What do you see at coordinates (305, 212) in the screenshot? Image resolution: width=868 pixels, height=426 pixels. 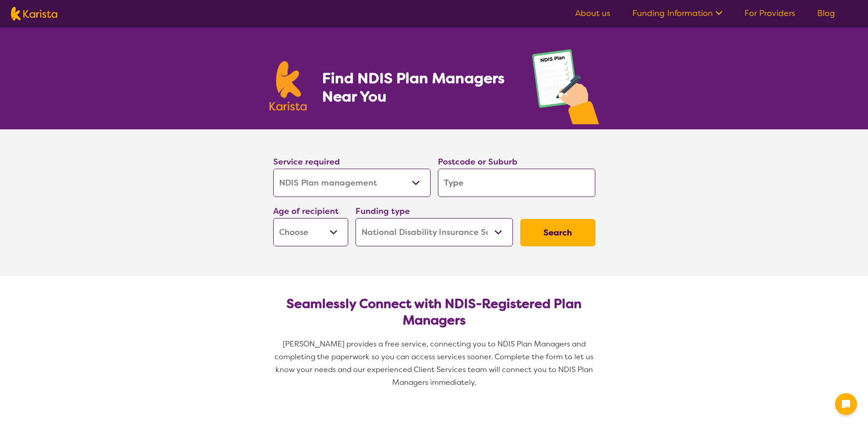 I see `label: Age of recipient` at bounding box center [305, 212].